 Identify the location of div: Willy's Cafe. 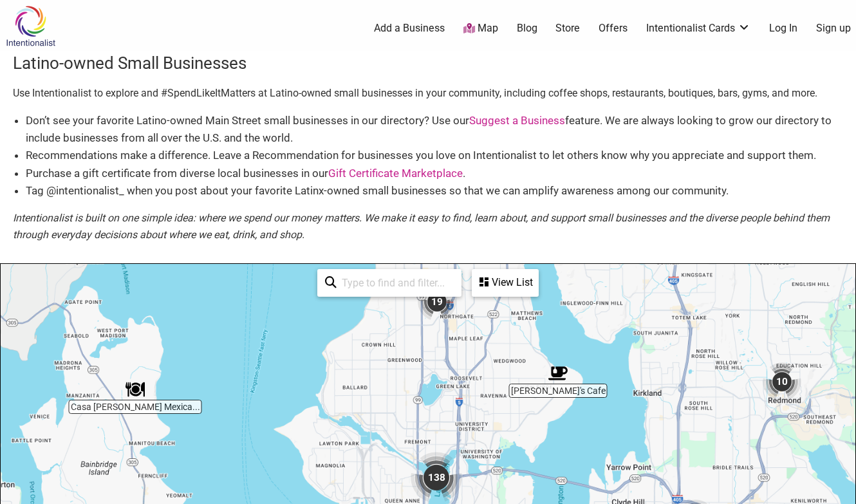
(558, 373).